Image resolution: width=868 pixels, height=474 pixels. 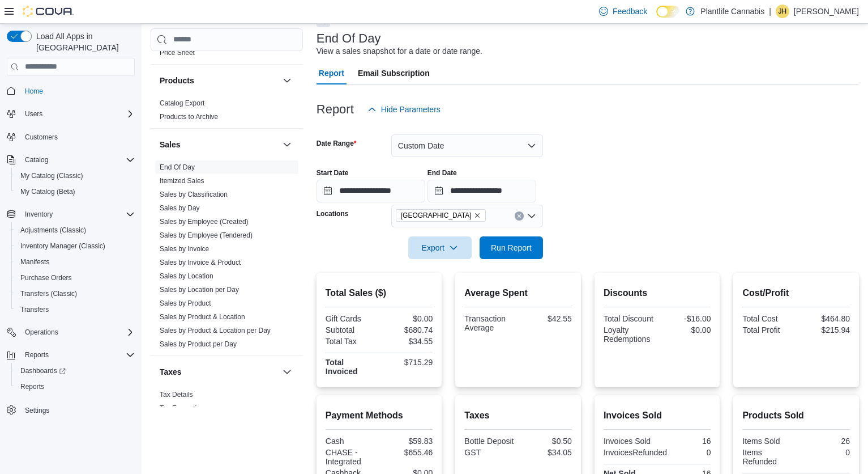 I want to click on a: Sales by Invoice, so click(x=184, y=249).